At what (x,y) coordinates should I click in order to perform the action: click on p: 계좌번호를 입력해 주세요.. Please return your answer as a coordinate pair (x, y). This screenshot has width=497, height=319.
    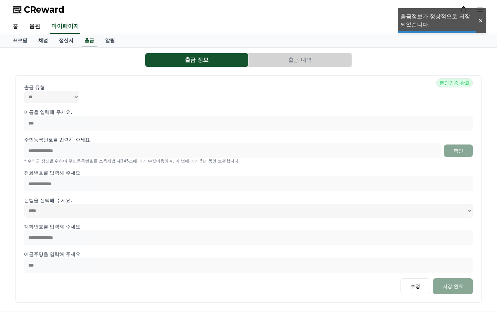
    Looking at the image, I should click on (248, 226).